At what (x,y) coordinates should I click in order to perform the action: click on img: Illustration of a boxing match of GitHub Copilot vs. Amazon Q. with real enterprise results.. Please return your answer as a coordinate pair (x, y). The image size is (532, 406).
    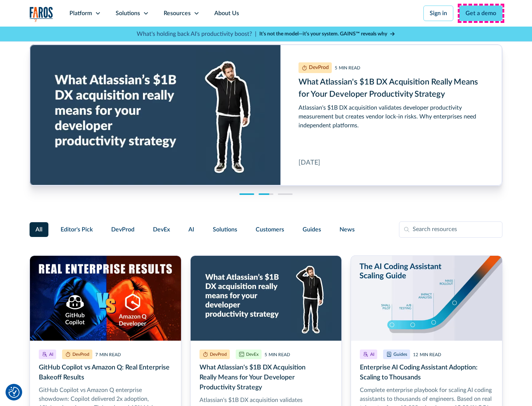
    Looking at the image, I should click on (105, 298).